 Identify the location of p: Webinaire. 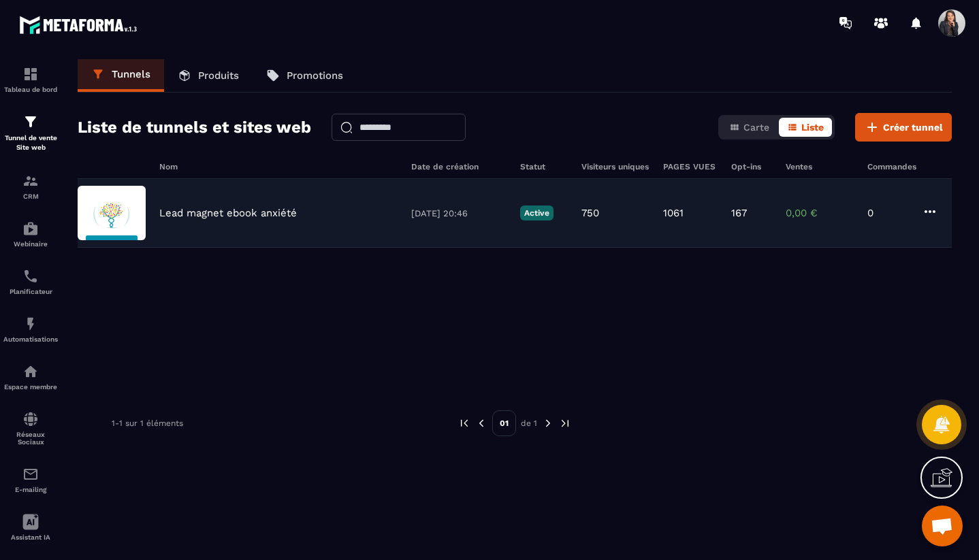
(31, 244).